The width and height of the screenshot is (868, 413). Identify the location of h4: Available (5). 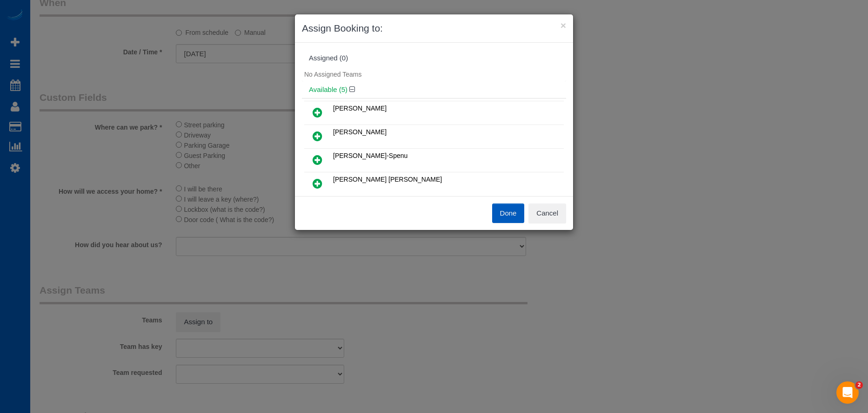
(434, 90).